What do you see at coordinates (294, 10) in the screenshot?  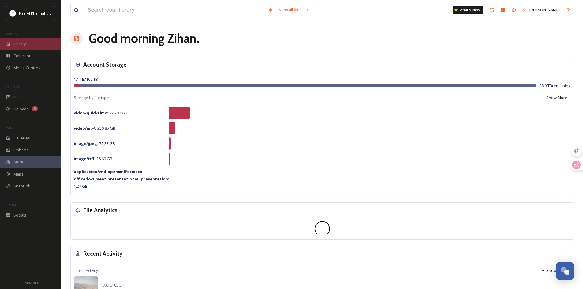 I see `div: View all files` at bounding box center [294, 10].